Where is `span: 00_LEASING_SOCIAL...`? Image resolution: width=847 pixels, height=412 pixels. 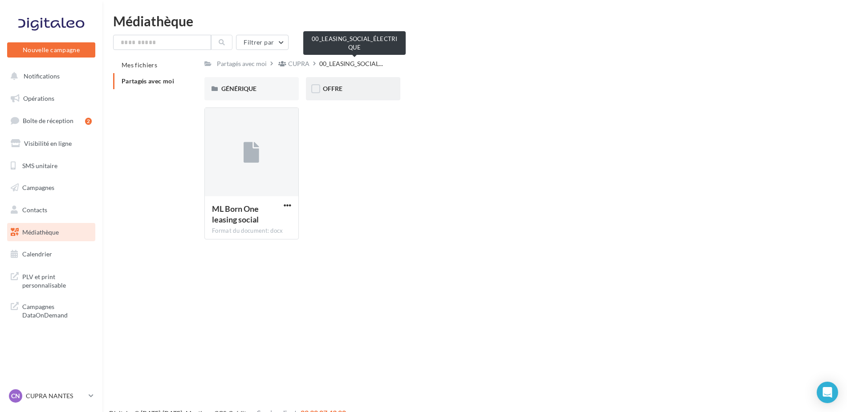
span: 00_LEASING_SOCIAL... is located at coordinates (351, 64).